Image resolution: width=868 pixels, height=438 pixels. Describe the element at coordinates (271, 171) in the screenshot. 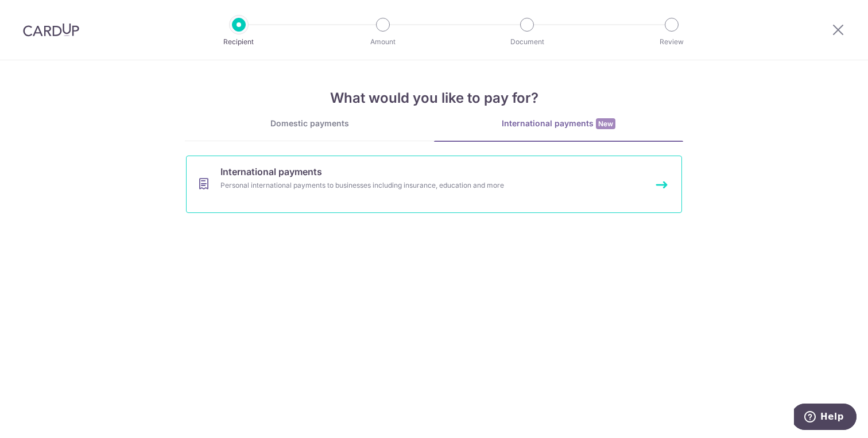

I see `span: International payments` at that location.